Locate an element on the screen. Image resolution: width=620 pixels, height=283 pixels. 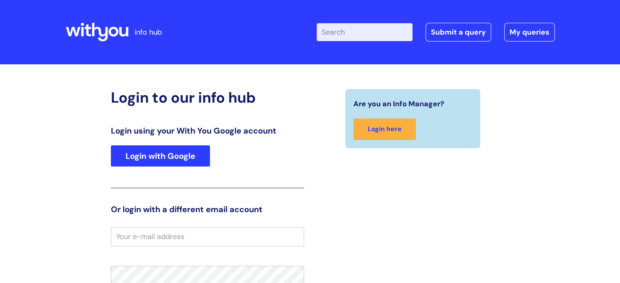
a: Login here is located at coordinates (384, 129).